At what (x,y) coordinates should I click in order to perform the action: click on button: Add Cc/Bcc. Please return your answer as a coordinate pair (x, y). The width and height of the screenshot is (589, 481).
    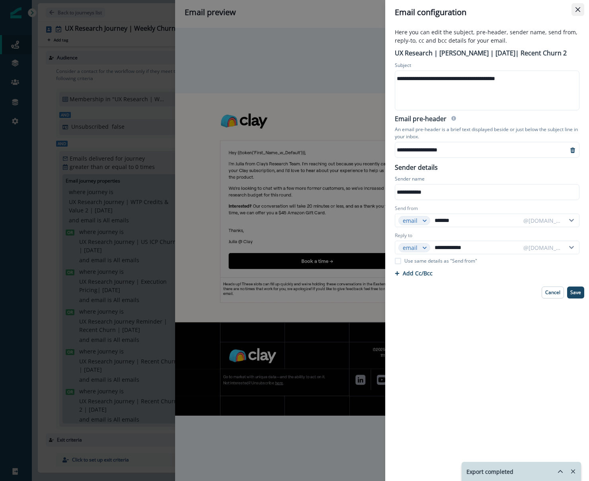
    Looking at the image, I should click on (414, 273).